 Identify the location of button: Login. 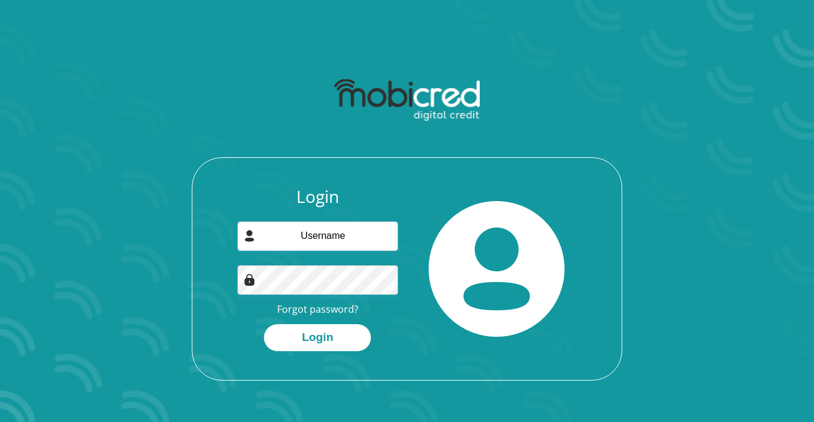
(317, 338).